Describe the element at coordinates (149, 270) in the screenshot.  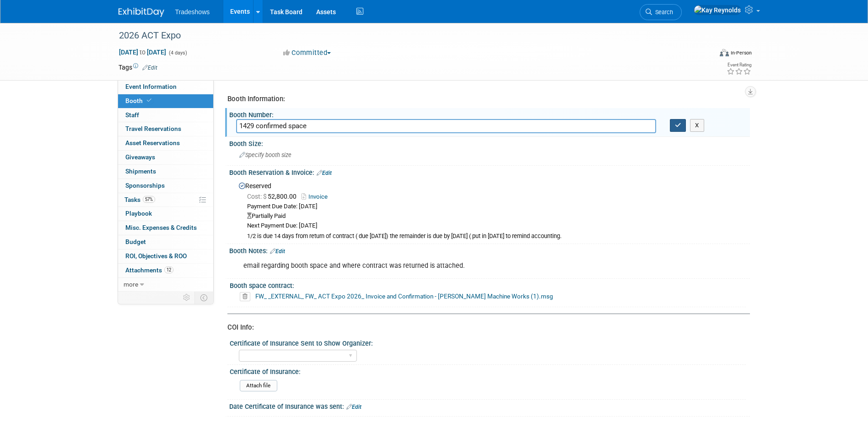
I see `span: Attachments` at that location.